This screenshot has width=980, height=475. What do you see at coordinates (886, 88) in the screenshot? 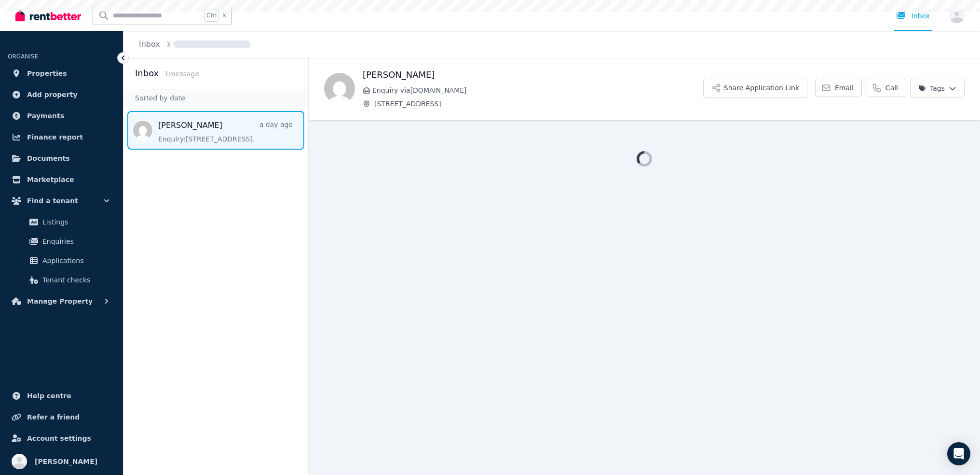
I see `a: Call` at bounding box center [886, 88].